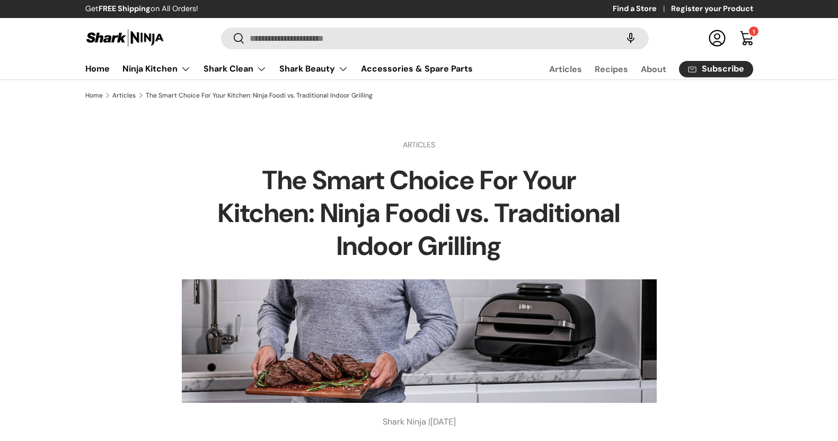  Describe the element at coordinates (156, 69) in the screenshot. I see `summary: Ninja Kitchen` at that location.